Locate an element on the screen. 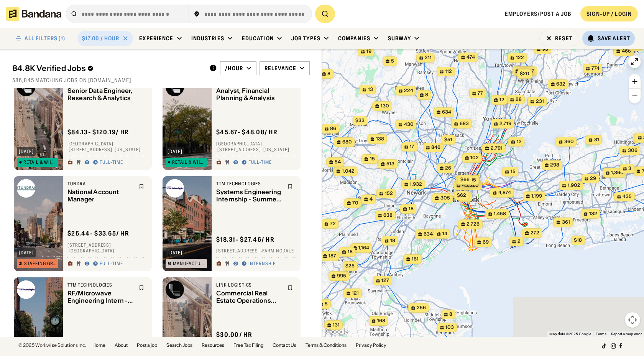 This screenshot has width=644, height=356. span: 632 is located at coordinates (561, 84).